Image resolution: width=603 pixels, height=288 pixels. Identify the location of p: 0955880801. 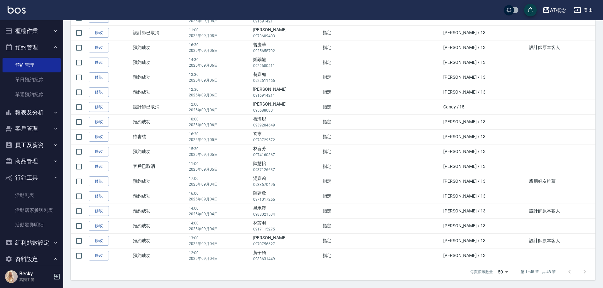
(286, 110).